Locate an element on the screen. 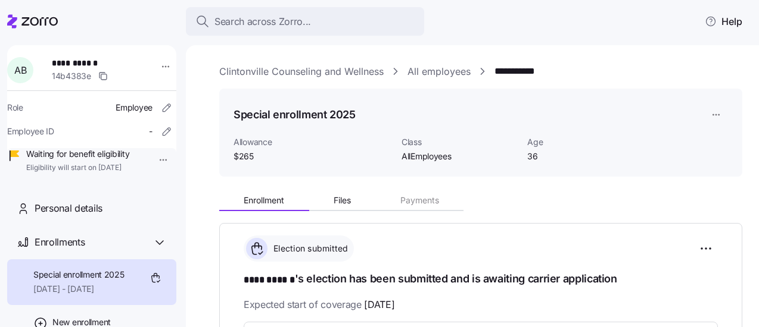  h1: 's election has been submitted and is awaiting carrier application is located at coordinates (481, 280).